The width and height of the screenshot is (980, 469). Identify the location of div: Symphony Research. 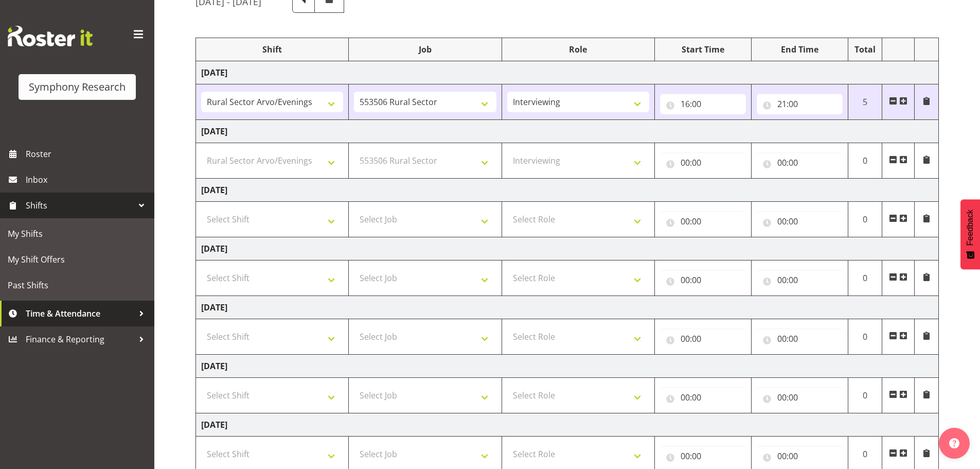
(78, 87).